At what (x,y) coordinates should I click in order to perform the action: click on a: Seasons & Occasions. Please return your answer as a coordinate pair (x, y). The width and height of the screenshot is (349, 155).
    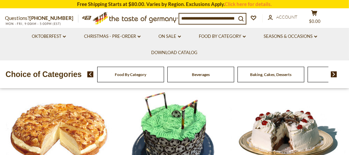
    Looking at the image, I should click on (291, 36).